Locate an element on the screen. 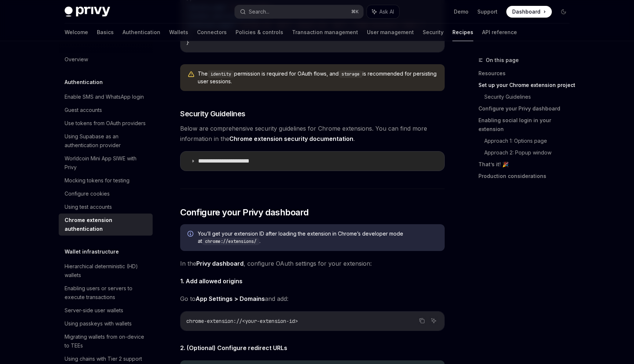  a: Hierarchical deterministic (HD) wallets is located at coordinates (106, 271).